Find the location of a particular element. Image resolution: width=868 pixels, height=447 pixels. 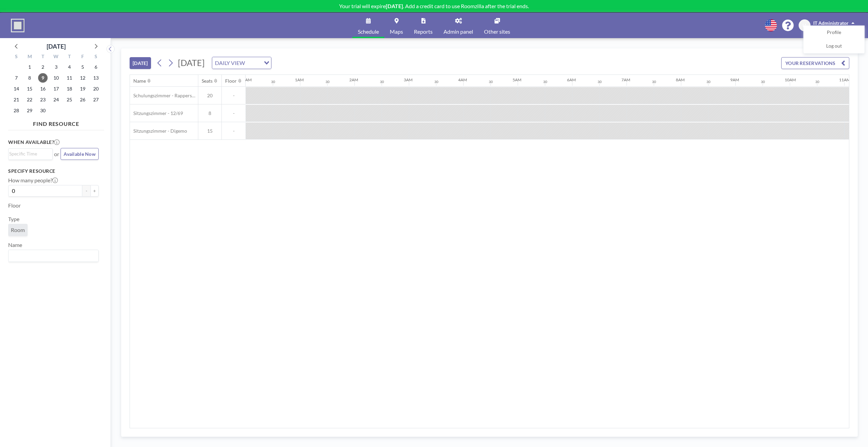

div: 3AM is located at coordinates (408, 80).